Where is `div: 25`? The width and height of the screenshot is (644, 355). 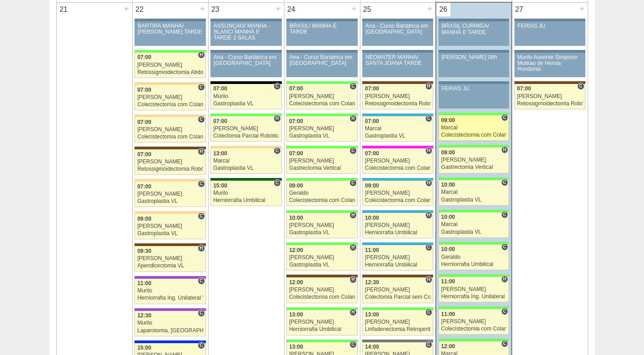
div: 25 is located at coordinates (367, 9).